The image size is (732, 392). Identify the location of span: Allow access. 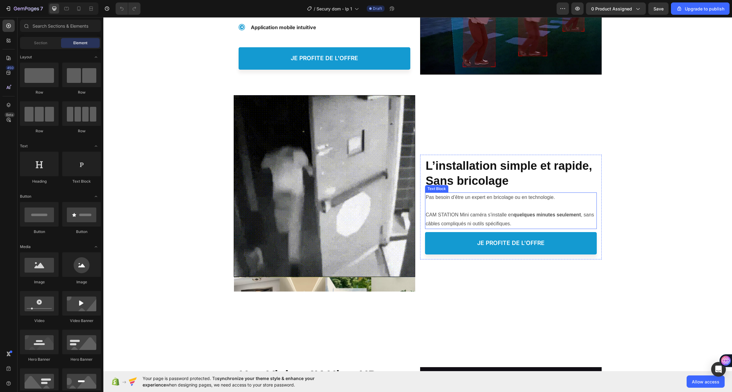
(706, 381).